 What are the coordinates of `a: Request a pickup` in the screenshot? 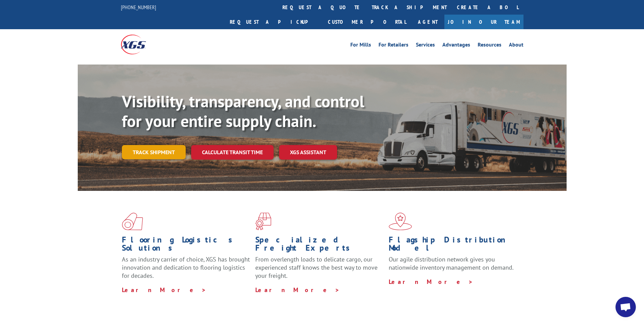 It's located at (273, 21).